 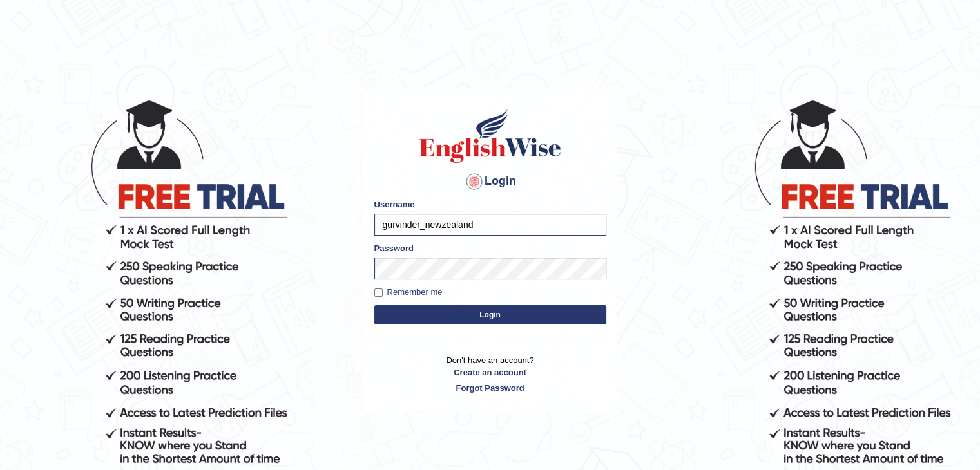 What do you see at coordinates (490, 182) in the screenshot?
I see `h4: Login` at bounding box center [490, 182].